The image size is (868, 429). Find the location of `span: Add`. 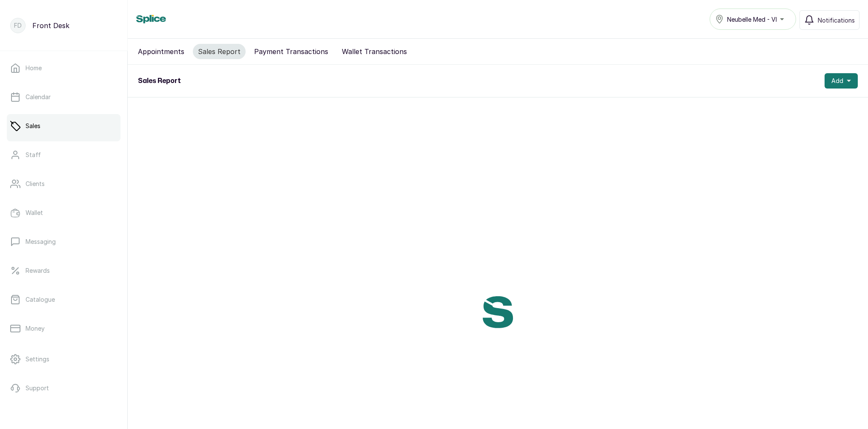

span: Add is located at coordinates (837, 81).